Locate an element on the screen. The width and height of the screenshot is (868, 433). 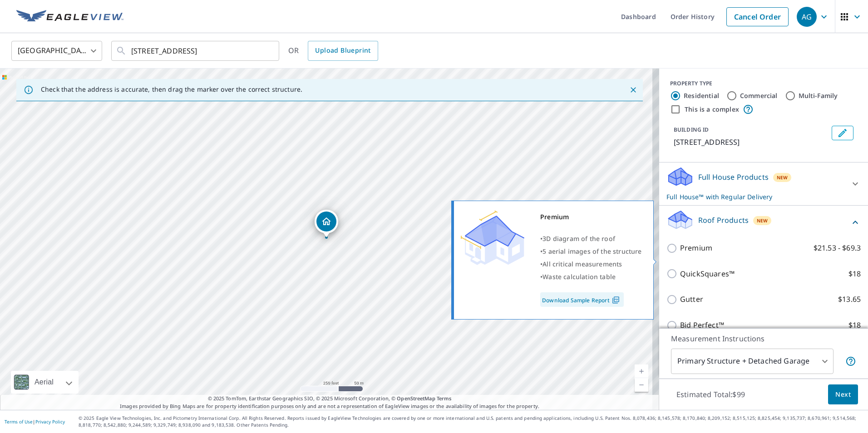
p: Check that the address is accurate, then drag the marker over the correct structure. is located at coordinates (172, 89).